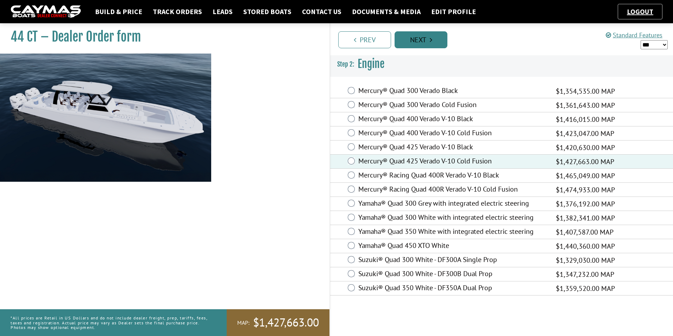 This screenshot has height=336, width=673. Describe the element at coordinates (640, 11) in the screenshot. I see `a: Logout` at that location.